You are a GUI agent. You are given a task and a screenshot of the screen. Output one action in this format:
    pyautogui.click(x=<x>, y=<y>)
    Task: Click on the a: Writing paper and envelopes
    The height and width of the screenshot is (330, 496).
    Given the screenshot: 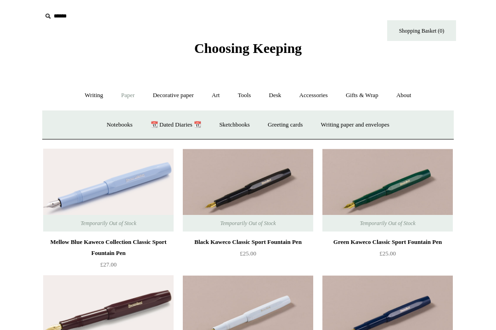 What is the action you would take?
    pyautogui.click(x=355, y=125)
    